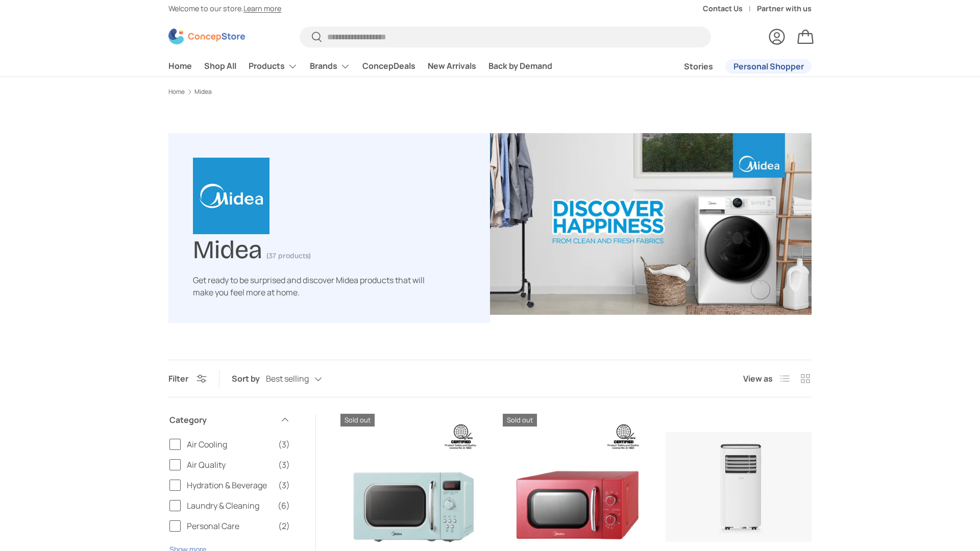  Describe the element at coordinates (758, 379) in the screenshot. I see `span: View as` at that location.